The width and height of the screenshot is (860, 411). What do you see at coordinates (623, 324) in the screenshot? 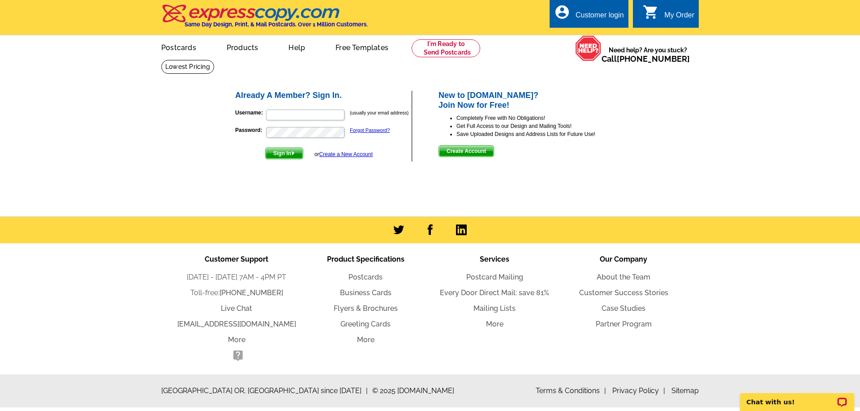
I see `a: Partner Program` at bounding box center [623, 324].